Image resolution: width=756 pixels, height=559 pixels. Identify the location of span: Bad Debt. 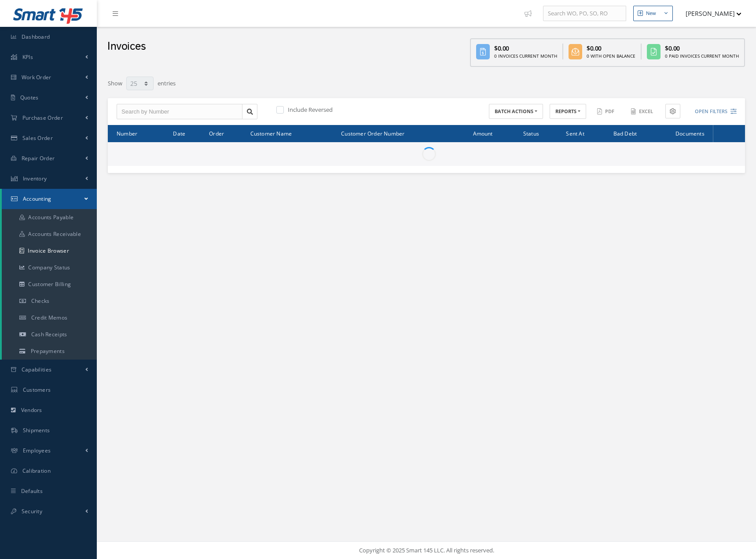
(625, 133).